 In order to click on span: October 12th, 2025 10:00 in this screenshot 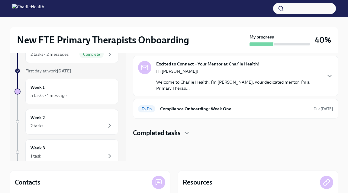, I will do `click(324, 109)`.